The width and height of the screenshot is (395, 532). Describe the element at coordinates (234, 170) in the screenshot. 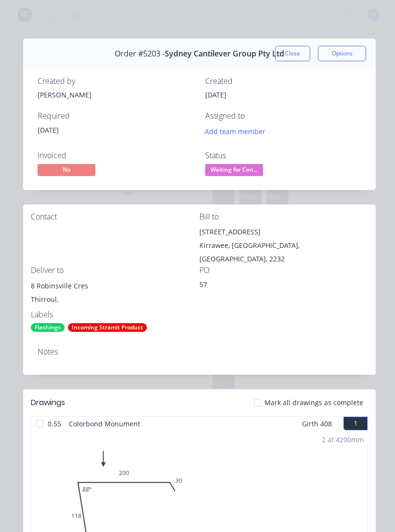

I see `span: Waiting for Con...` at that location.